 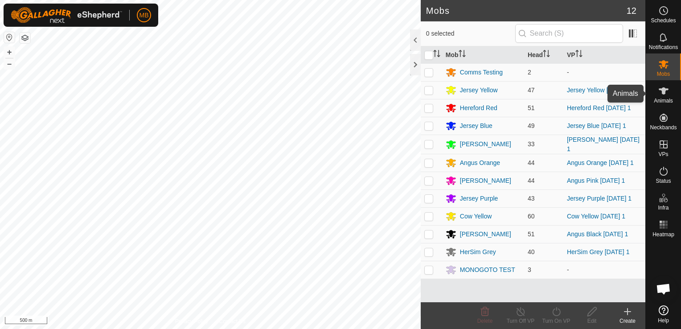 I want to click on span: 49, so click(x=532, y=126).